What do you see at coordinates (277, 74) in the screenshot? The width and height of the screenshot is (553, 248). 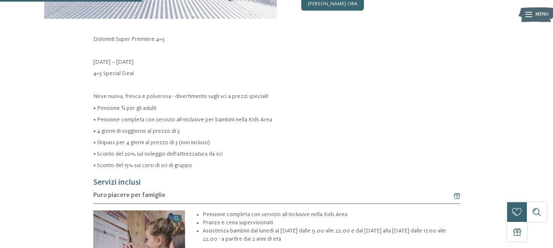 I see `p: 4=3 Special Deal` at bounding box center [277, 74].